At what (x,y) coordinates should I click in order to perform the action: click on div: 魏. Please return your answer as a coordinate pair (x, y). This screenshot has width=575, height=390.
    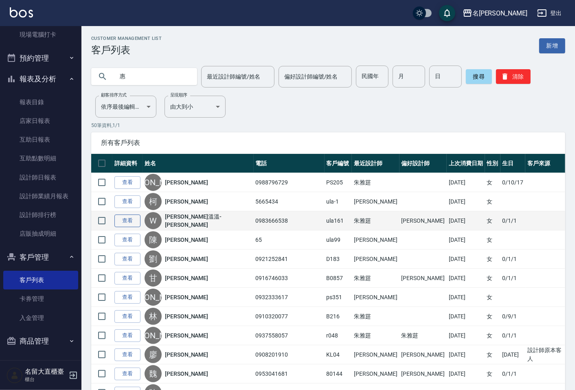
    Looking at the image, I should click on (153, 374).